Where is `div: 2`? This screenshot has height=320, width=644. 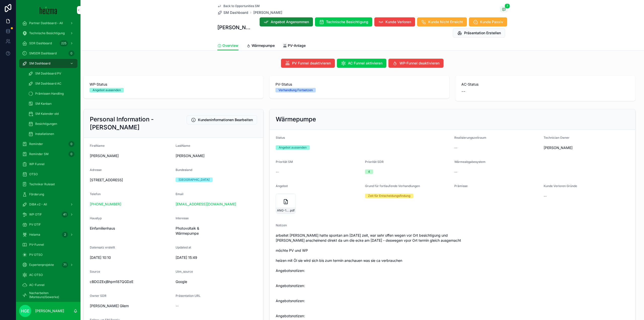 div: 2 is located at coordinates (65, 235).